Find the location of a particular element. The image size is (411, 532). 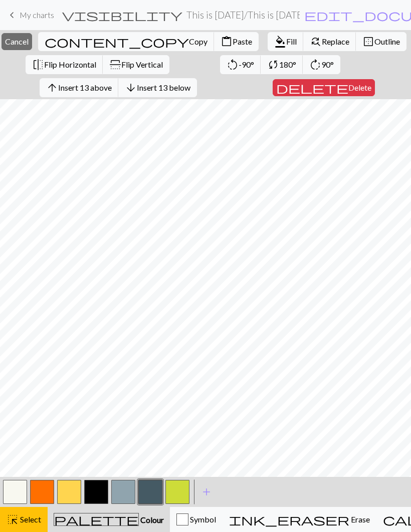

button: Insert 13 below is located at coordinates (158, 87).